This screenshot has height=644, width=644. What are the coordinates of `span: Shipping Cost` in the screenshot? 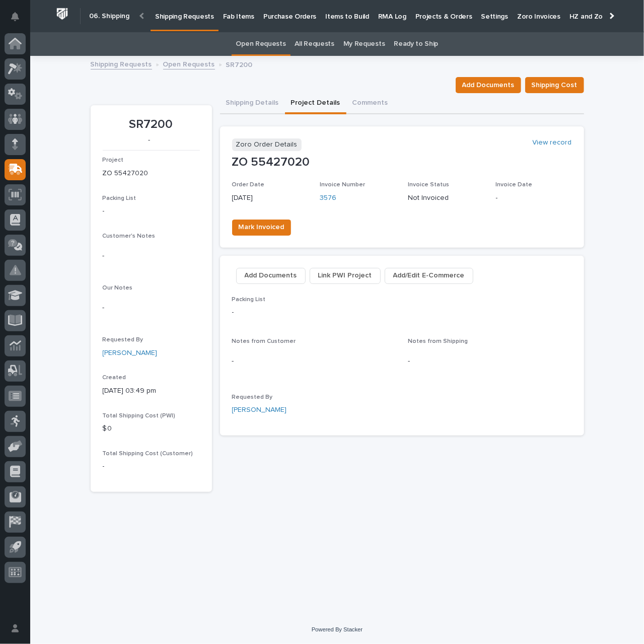 It's located at (555, 85).